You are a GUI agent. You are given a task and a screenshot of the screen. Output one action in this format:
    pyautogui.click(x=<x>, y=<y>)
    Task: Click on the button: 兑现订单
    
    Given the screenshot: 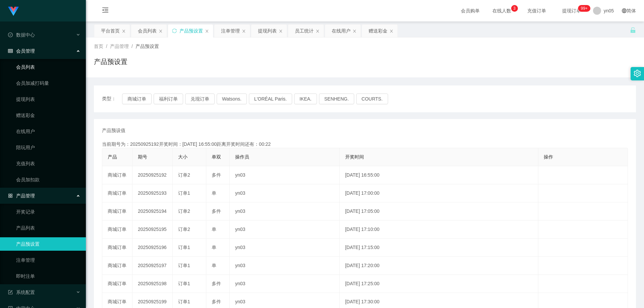 What is the action you would take?
    pyautogui.click(x=200, y=99)
    